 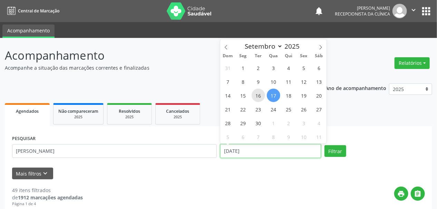 What do you see at coordinates (289, 137) in the screenshot?
I see `span: Outubro 9, 2025` at bounding box center [289, 137].